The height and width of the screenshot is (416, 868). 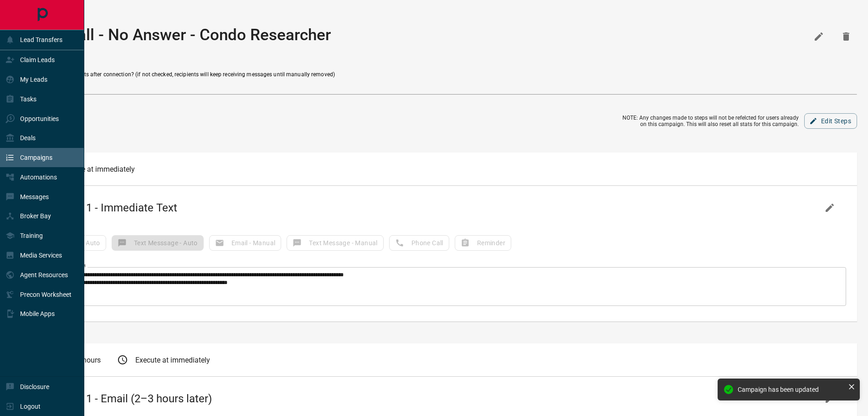 I want to click on h2: Day 1 - Immediate Text, so click(x=110, y=208).